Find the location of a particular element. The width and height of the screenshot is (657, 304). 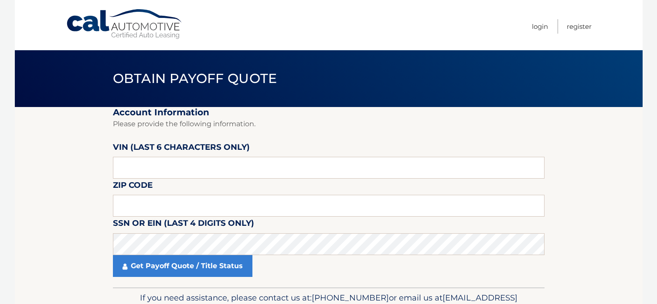

label: VIN (last 6 characters only) is located at coordinates (181, 148).